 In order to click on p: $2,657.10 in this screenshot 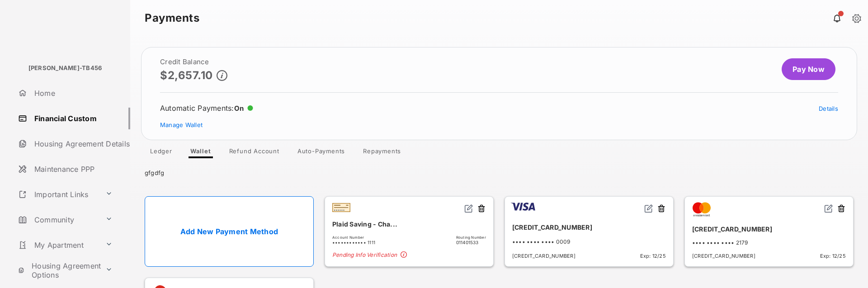, I will do `click(186, 75)`.